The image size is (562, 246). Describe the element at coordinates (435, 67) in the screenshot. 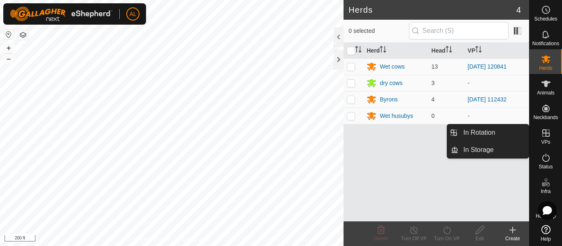

I see `span: 13` at that location.